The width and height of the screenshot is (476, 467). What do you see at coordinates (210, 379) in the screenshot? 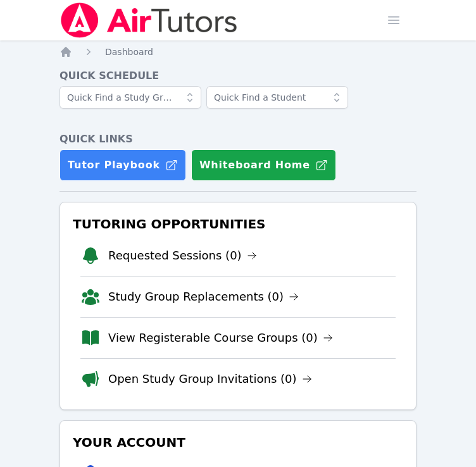
I see `a: Open Study Group Invitations (0)` at bounding box center [210, 379].